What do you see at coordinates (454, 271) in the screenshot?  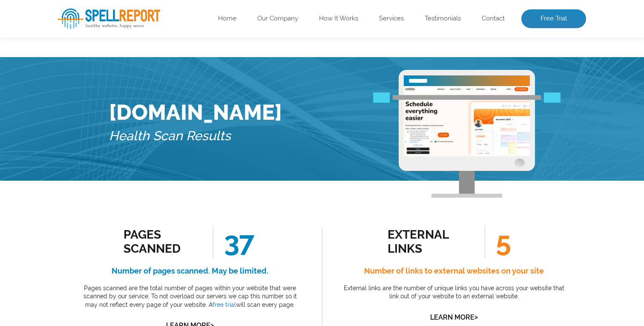 I see `h4: Number of links to external websites on your site` at bounding box center [454, 271].